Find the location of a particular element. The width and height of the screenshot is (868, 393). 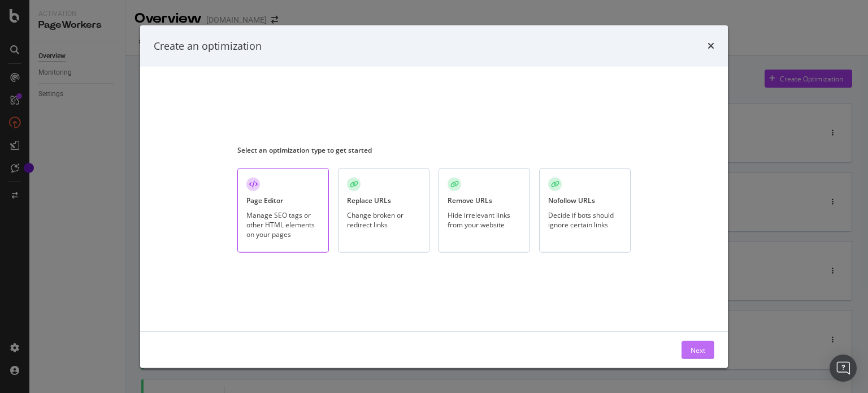

div: Decide if bots should ignore certain links is located at coordinates (585, 220).